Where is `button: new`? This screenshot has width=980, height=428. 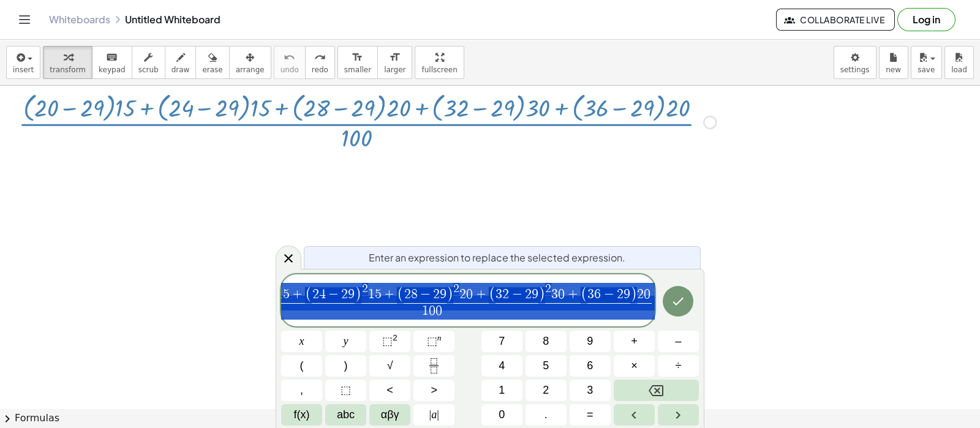 button: new is located at coordinates (893, 63).